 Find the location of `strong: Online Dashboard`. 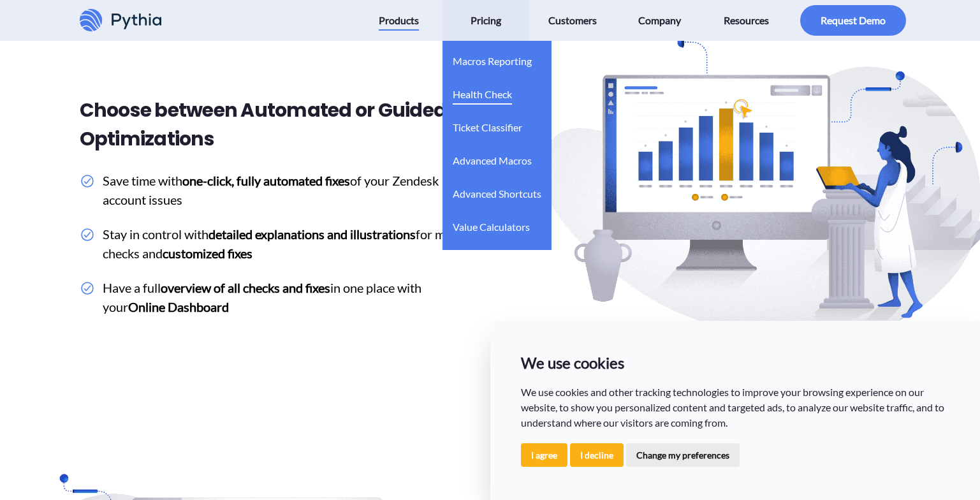

strong: Online Dashboard is located at coordinates (179, 306).